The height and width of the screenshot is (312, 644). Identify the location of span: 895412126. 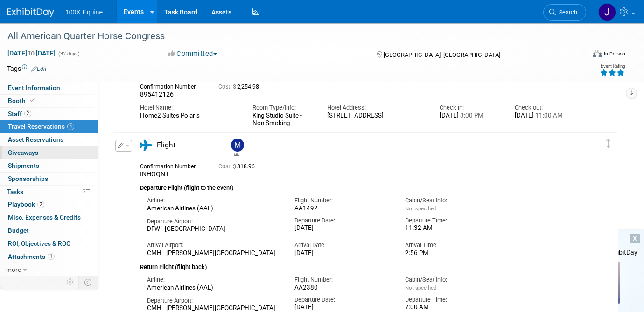
(157, 94).